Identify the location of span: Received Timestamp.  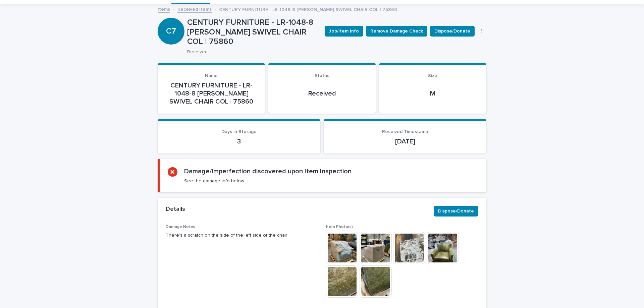
(405, 132).